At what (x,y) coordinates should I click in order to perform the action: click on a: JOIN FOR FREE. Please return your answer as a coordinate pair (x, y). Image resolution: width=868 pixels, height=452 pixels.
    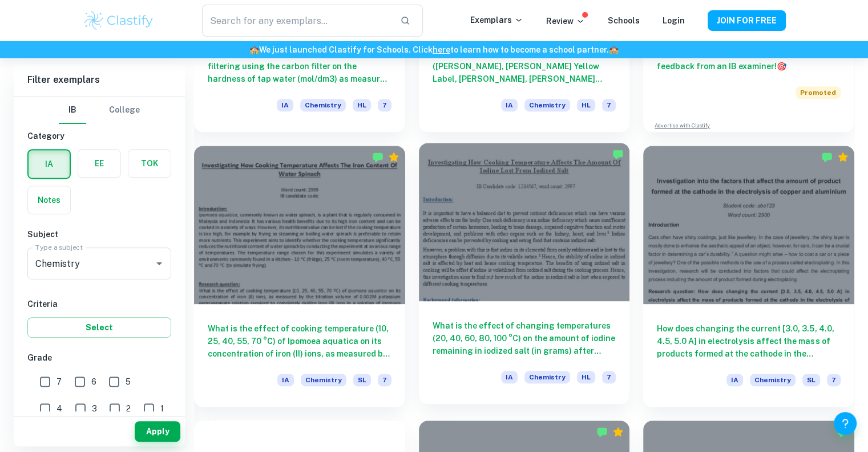
    Looking at the image, I should click on (747, 21).